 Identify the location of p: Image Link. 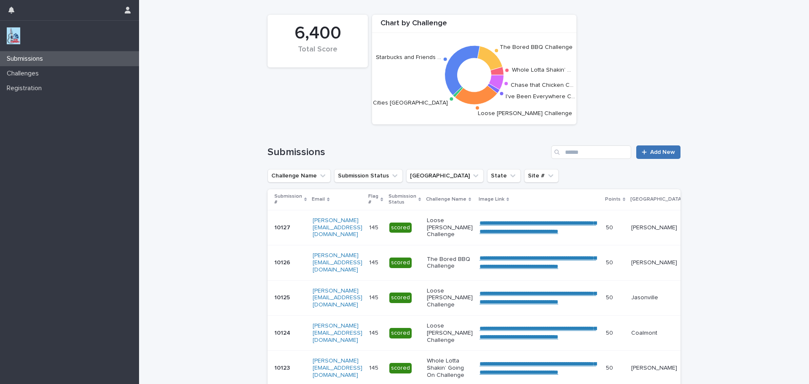
(491, 199).